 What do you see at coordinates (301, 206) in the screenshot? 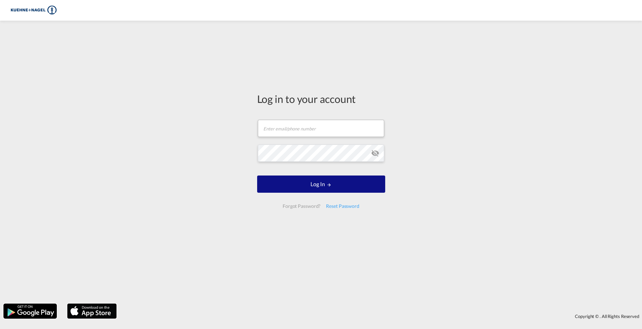
I see `div: Forgot Password?` at bounding box center [301, 206].